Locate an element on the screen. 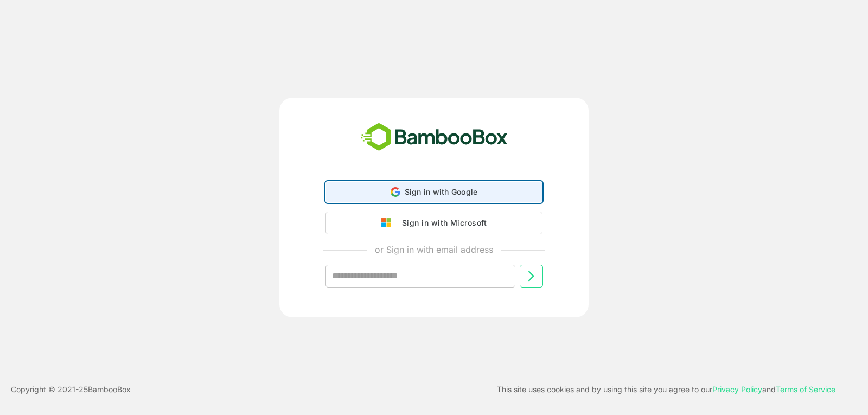 Image resolution: width=868 pixels, height=415 pixels. img: google is located at coordinates (389, 223).